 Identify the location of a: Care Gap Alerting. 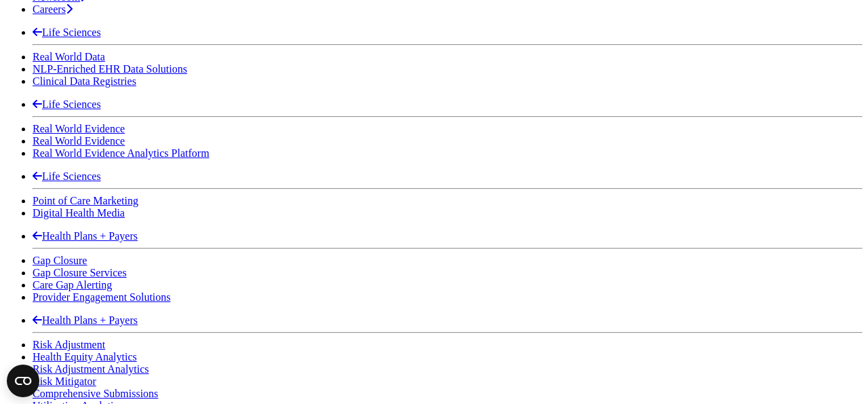
(72, 284).